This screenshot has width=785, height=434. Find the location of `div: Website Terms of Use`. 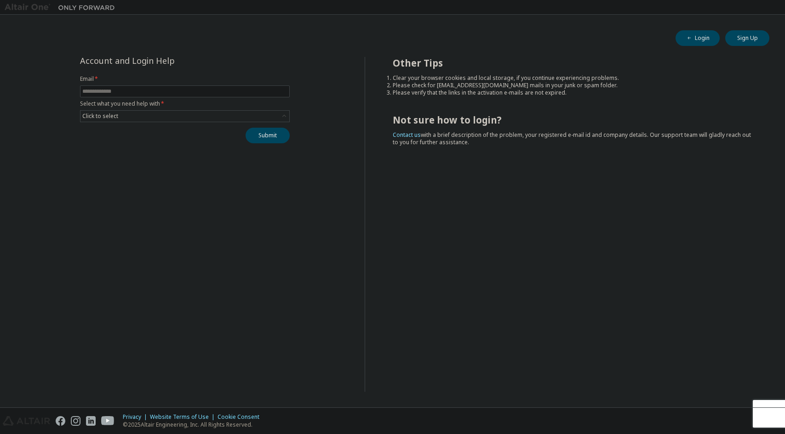

div: Website Terms of Use is located at coordinates (183, 417).